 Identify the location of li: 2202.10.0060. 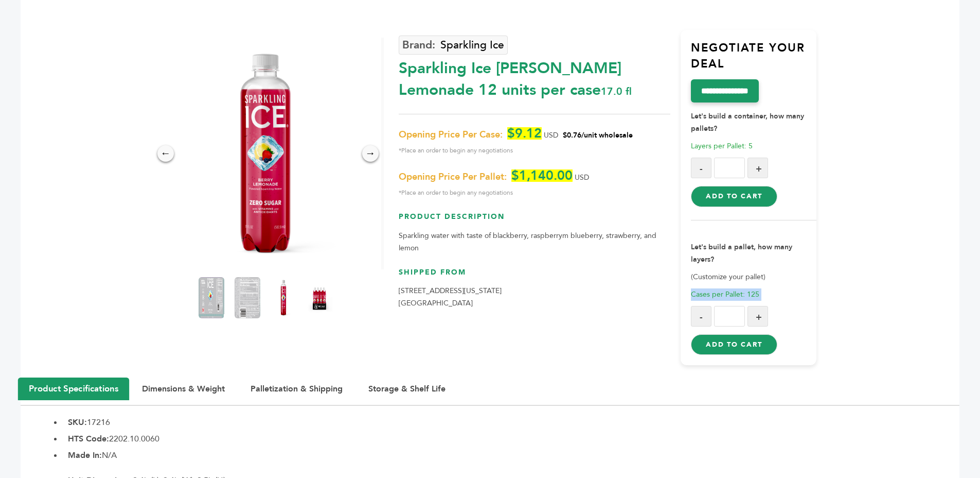
(511, 438).